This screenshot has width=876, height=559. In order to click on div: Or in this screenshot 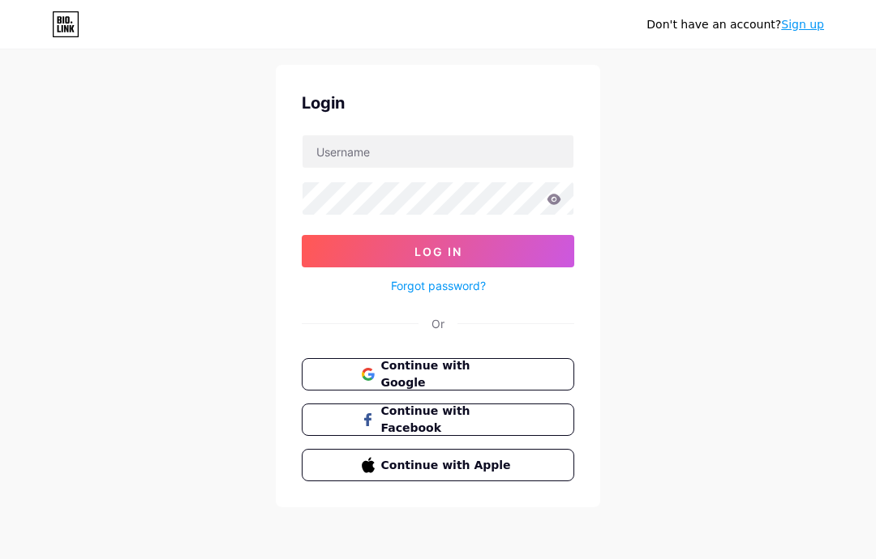, I will do `click(438, 323)`.